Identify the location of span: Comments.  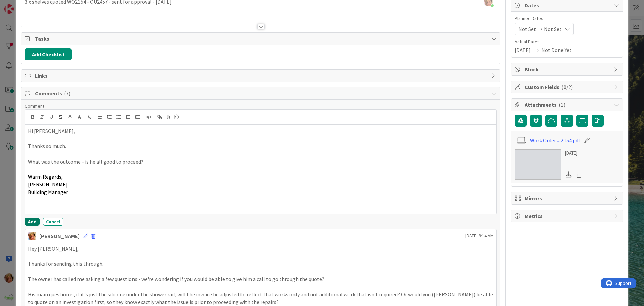
(261, 93).